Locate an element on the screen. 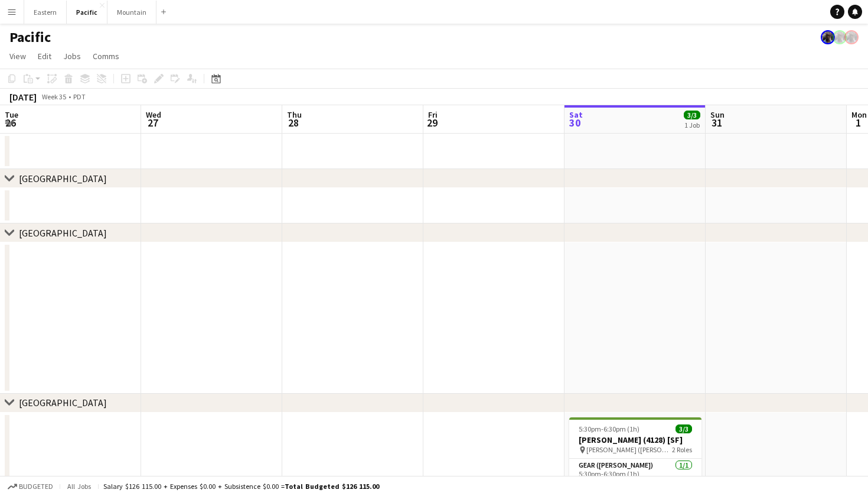 Image resolution: width=868 pixels, height=496 pixels. button: Mountain is located at coordinates (132, 12).